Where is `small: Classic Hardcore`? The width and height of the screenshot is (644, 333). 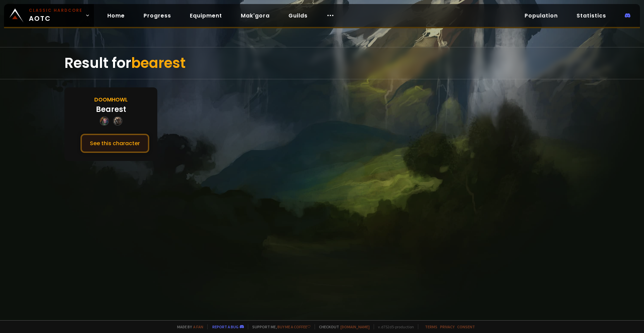
small: Classic Hardcore is located at coordinates (55, 11).